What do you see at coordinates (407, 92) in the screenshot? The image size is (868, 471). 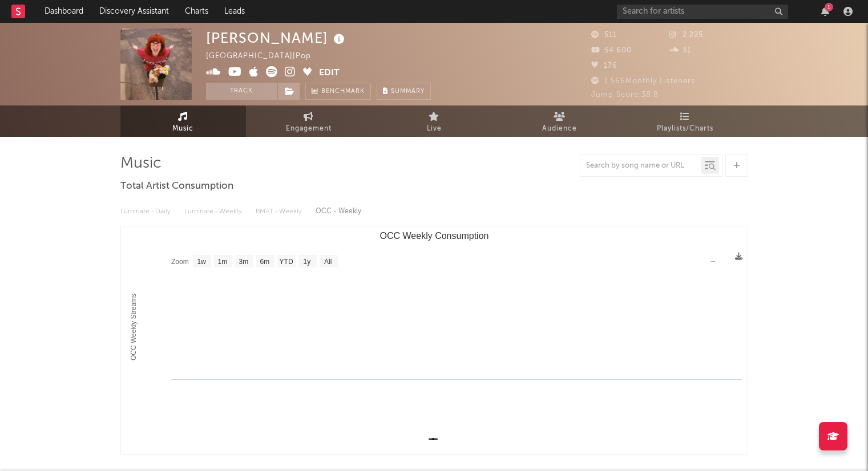 I see `span: Summary` at bounding box center [407, 92].